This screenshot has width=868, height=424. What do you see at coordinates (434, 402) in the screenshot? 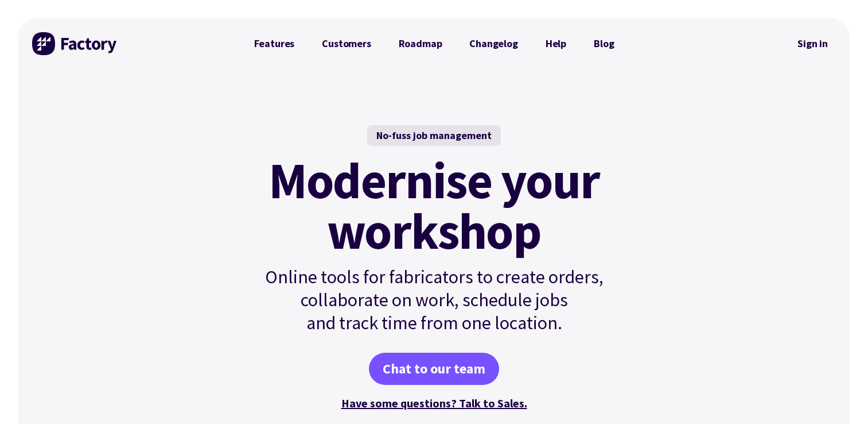
I see `a: Have some questions? Talk to Sales.` at bounding box center [434, 402].